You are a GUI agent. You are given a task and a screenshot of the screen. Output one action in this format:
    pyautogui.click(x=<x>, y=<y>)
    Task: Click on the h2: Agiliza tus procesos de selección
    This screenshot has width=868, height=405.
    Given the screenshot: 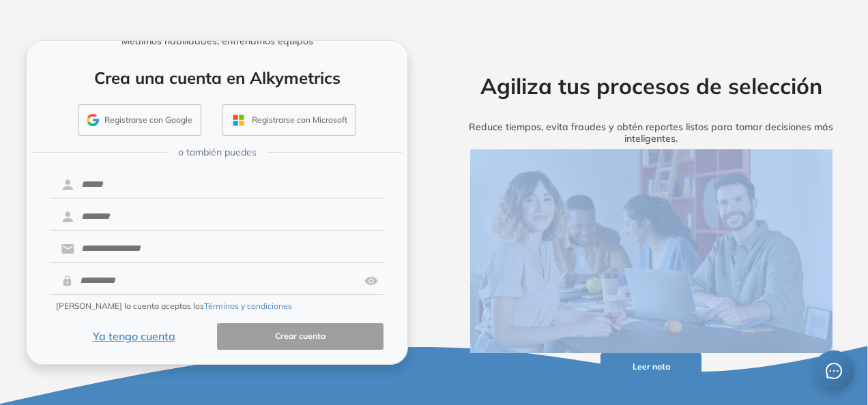 What is the action you would take?
    pyautogui.click(x=651, y=86)
    